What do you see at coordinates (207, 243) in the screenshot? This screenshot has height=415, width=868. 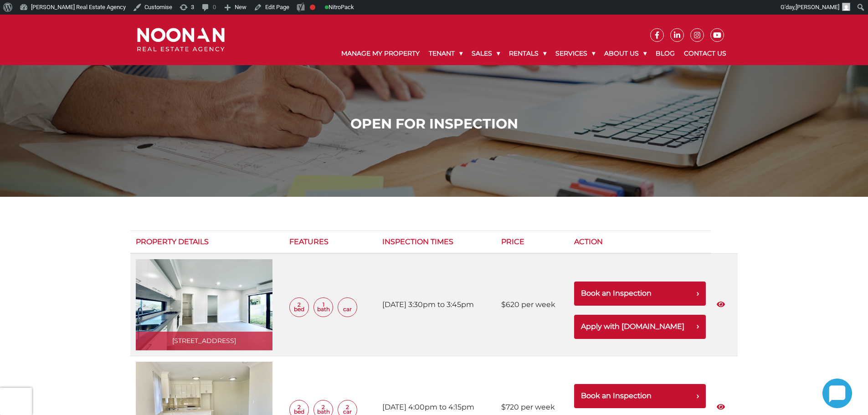 I see `th: Property Details` at bounding box center [207, 243].